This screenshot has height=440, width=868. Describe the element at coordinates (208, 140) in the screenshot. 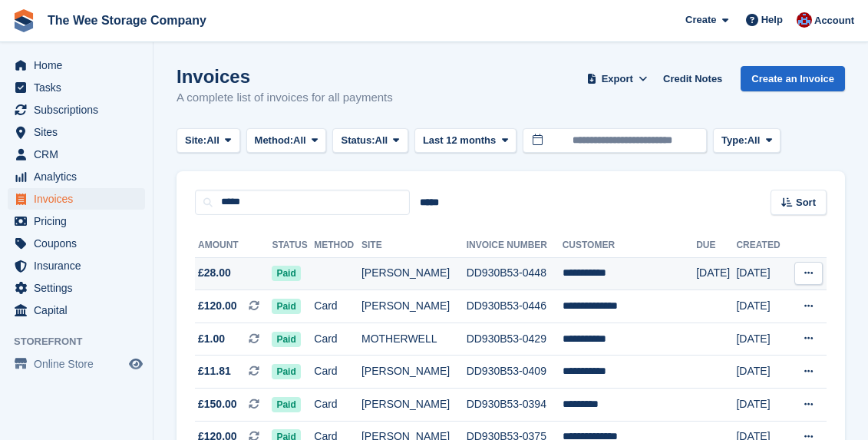

I see `button: Site: All` at that location.